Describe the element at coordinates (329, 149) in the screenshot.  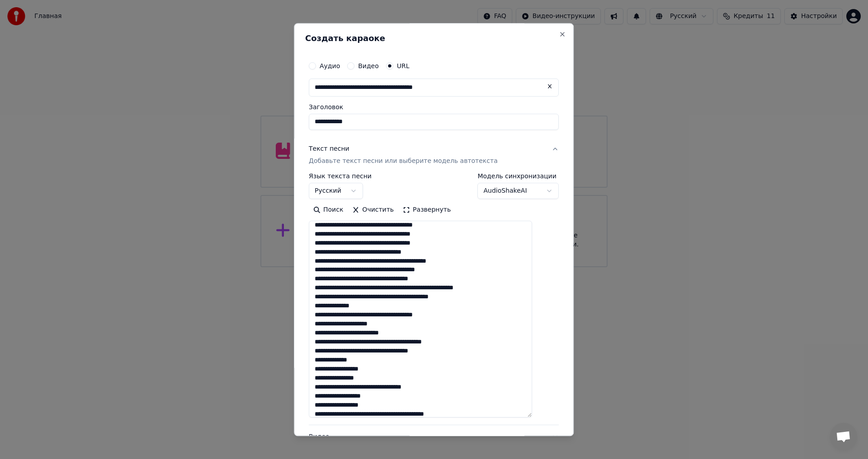
I see `div: Текст песни` at that location.